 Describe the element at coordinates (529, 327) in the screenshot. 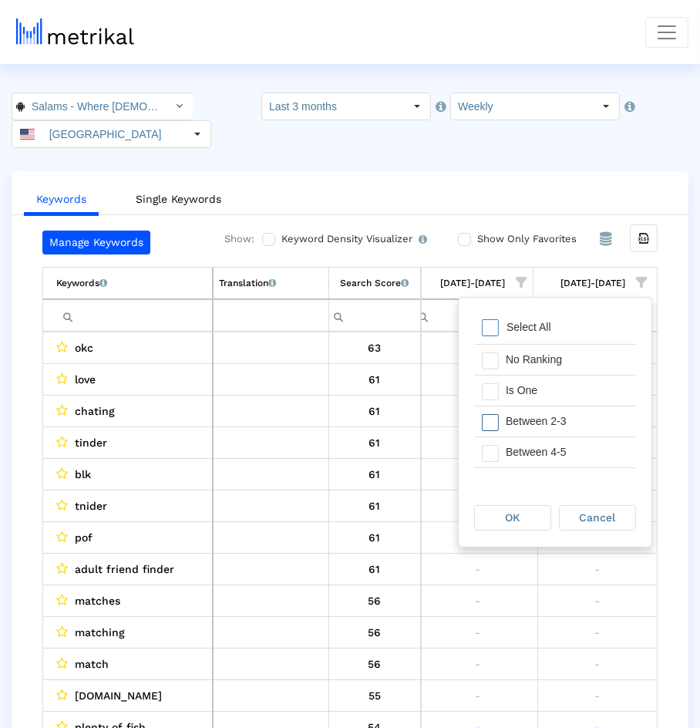

I see `div: Select All` at that location.